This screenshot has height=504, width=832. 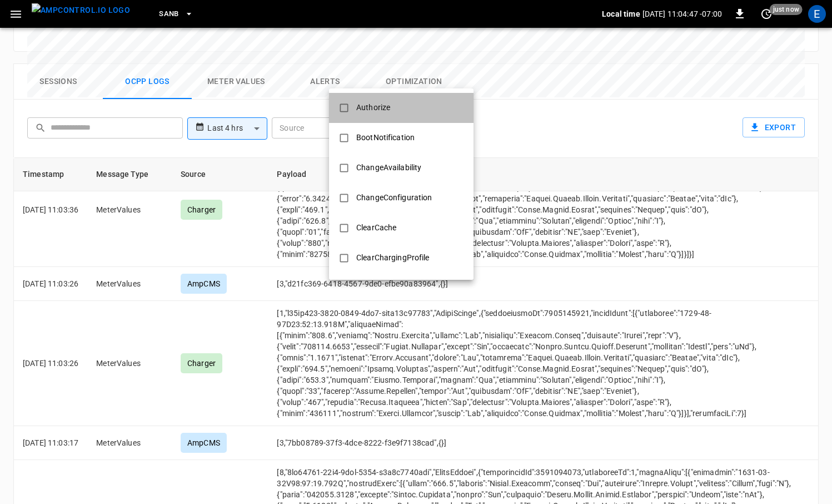 I want to click on div: Authorize, so click(x=373, y=107).